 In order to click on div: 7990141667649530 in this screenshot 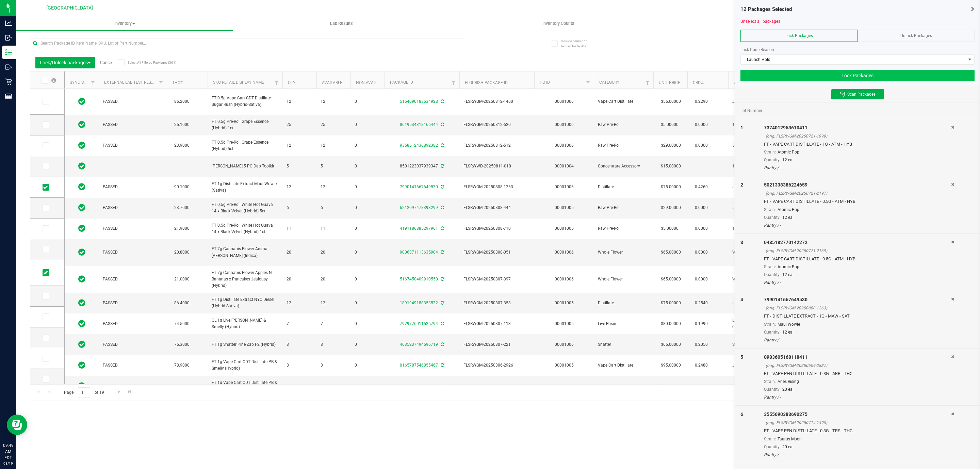, I will do `click(858, 300)`.